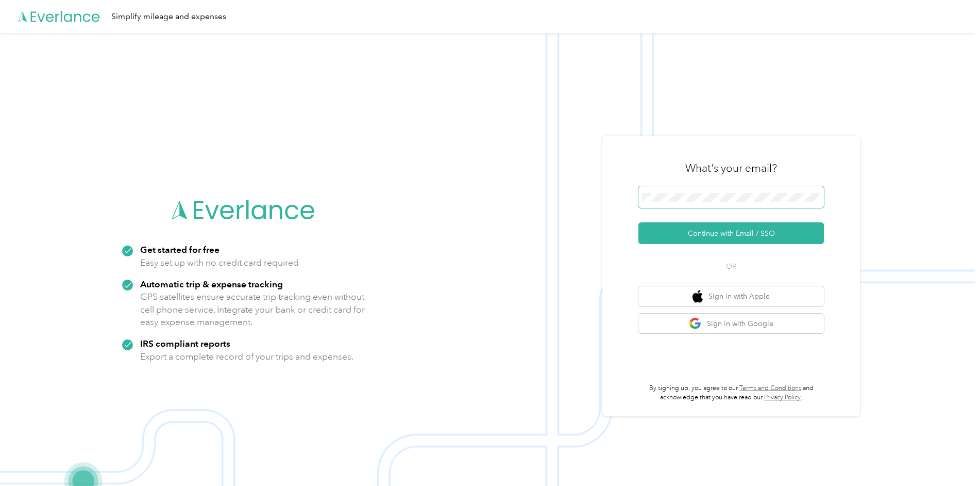 The height and width of the screenshot is (486, 980). Describe the element at coordinates (770, 388) in the screenshot. I see `a: Terms and Conditions` at that location.